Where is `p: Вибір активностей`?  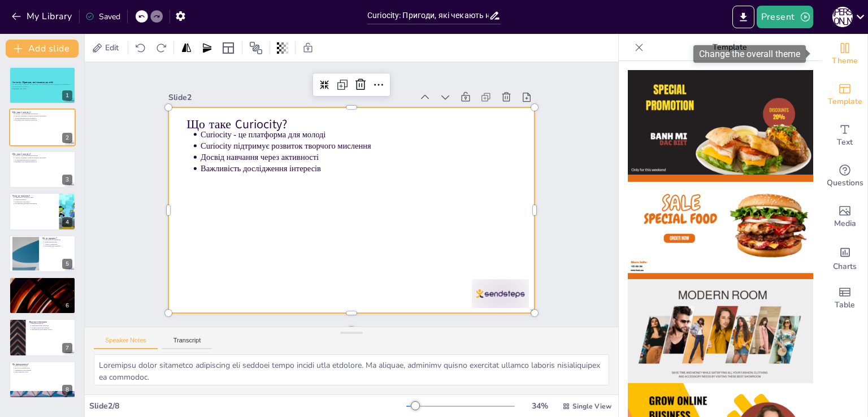 p: Вибір активностей is located at coordinates (58, 242).